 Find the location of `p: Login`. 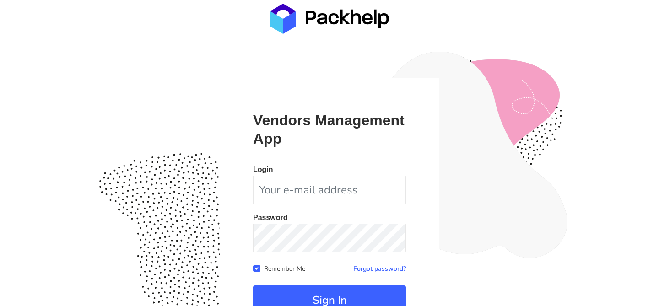

p: Login is located at coordinates (330, 170).